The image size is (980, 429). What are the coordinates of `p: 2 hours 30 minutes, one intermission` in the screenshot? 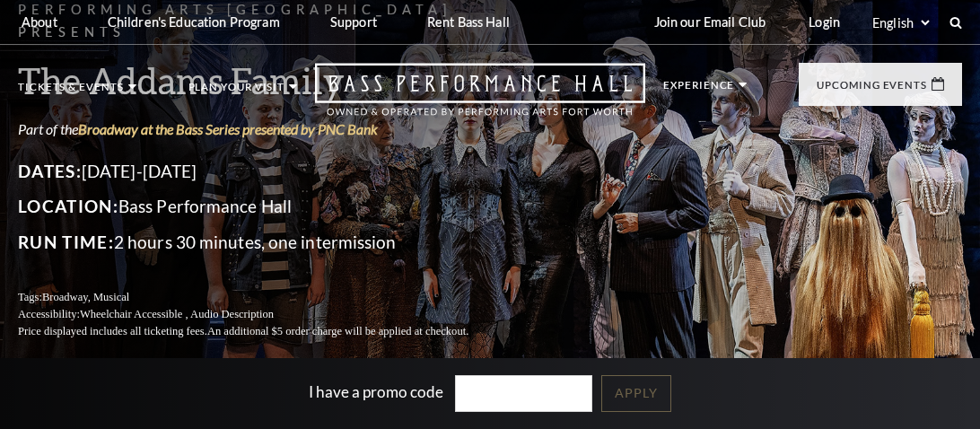 It's located at (264, 242).